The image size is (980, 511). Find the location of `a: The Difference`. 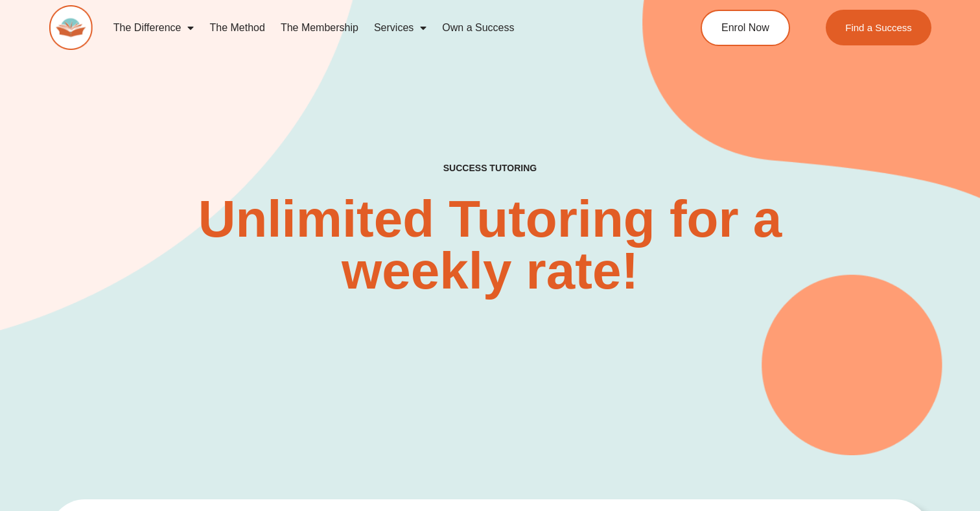

a: The Difference is located at coordinates (154, 28).